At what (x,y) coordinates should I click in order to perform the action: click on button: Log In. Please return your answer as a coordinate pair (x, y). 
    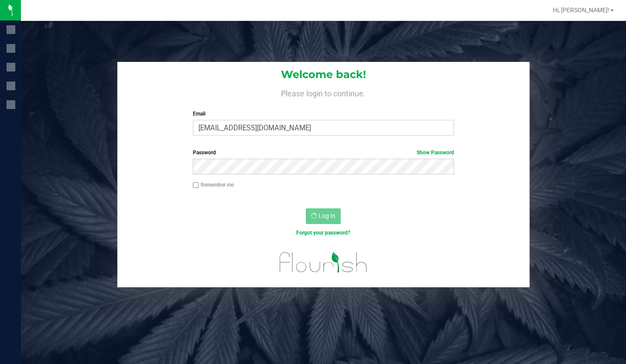
    Looking at the image, I should click on (324, 216).